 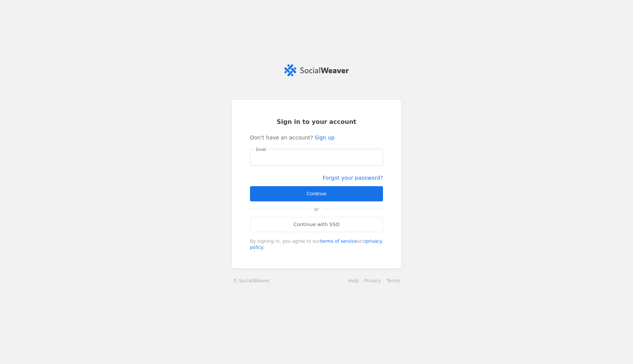 I want to click on a: terms of service, so click(x=338, y=241).